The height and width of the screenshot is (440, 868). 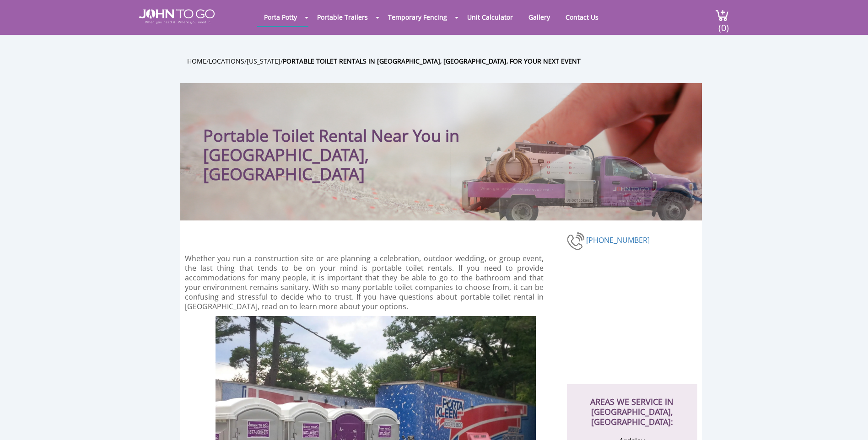 I want to click on a: Locations, so click(x=226, y=61).